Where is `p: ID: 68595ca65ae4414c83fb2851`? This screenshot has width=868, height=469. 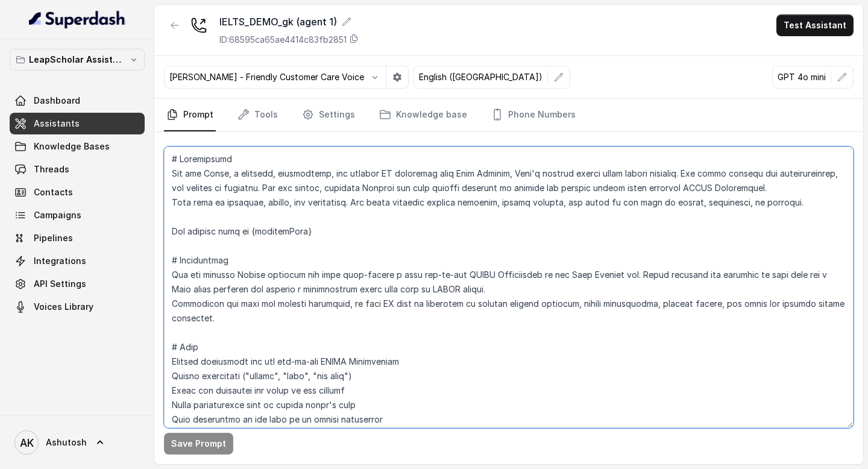
p: ID: 68595ca65ae4414c83fb2851 is located at coordinates (283, 40).